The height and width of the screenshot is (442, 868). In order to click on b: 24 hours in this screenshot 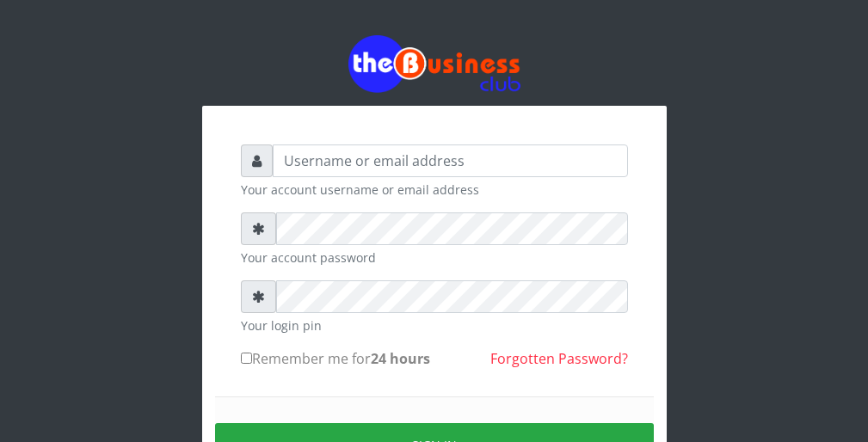, I will do `click(400, 358)`.